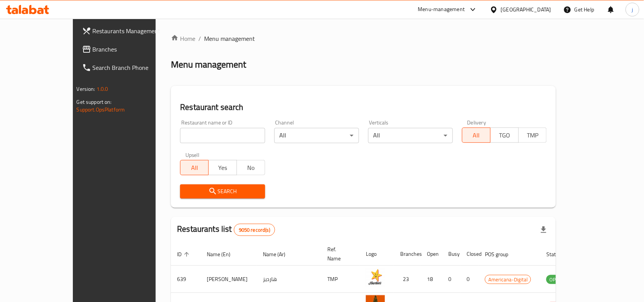 Image resolution: width=644 pixels, height=302 pixels. What do you see at coordinates (451, 254) in the screenshot?
I see `th: Busy` at bounding box center [451, 254].